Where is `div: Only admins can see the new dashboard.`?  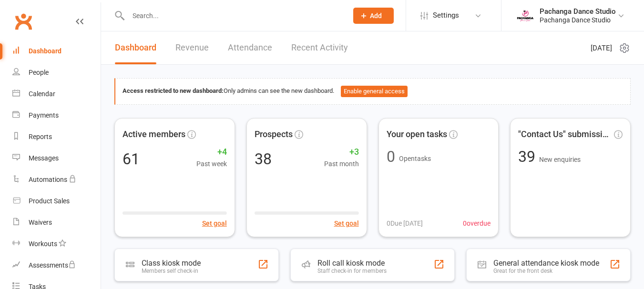
div: Only admins can see the new dashboard. is located at coordinates (373, 91).